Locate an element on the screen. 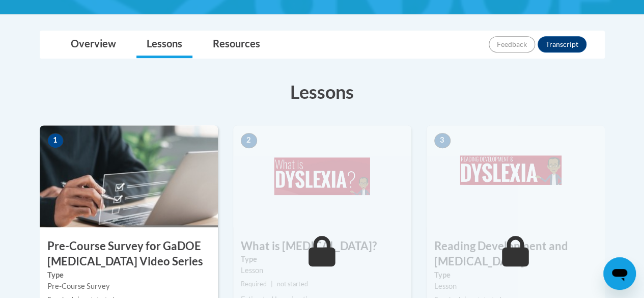 This screenshot has width=644, height=298. a: Lessons is located at coordinates (164, 44).